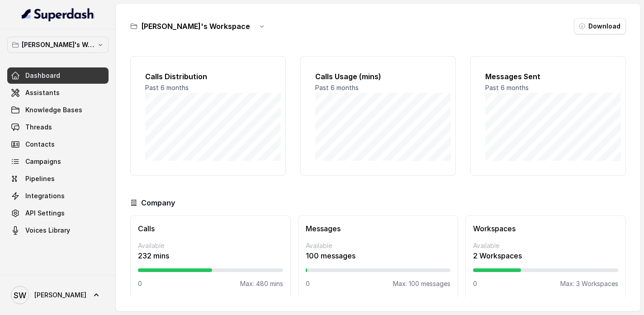 The width and height of the screenshot is (644, 315). Describe the element at coordinates (545, 255) in the screenshot. I see `p: 2 Workspaces` at that location.